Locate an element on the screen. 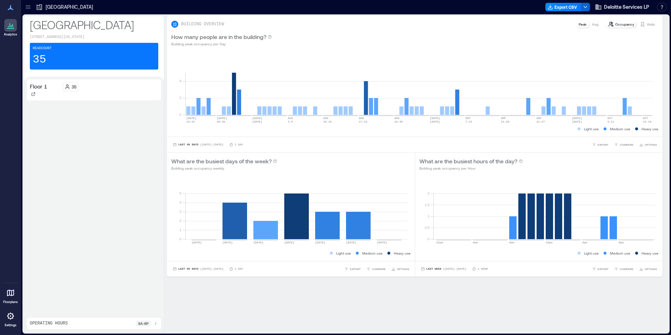 The height and width of the screenshot is (335, 671). text: 8pm is located at coordinates (621, 242).